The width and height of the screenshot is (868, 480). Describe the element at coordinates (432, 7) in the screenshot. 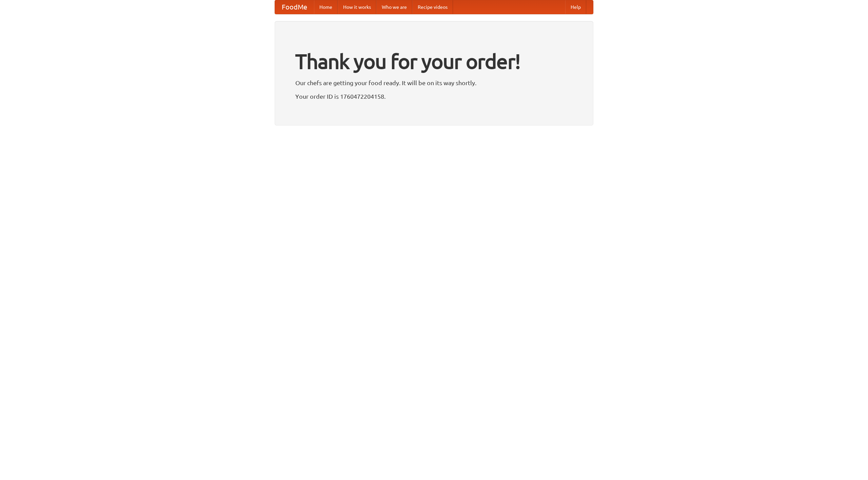

I see `a: Recipe videos` at that location.